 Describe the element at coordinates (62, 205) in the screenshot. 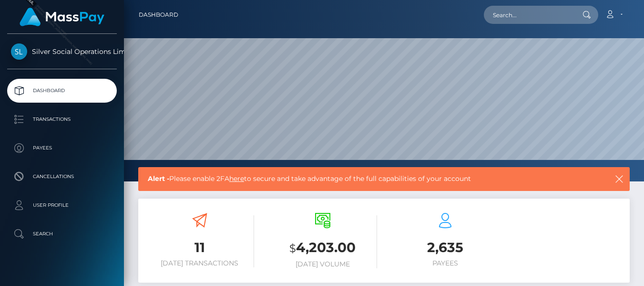

I see `a: User Profile` at that location.